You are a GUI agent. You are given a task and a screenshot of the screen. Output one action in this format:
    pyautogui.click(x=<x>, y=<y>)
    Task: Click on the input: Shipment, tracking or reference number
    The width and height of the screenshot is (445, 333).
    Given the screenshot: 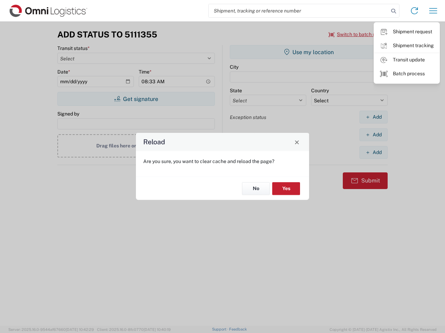 What is the action you would take?
    pyautogui.click(x=298, y=11)
    